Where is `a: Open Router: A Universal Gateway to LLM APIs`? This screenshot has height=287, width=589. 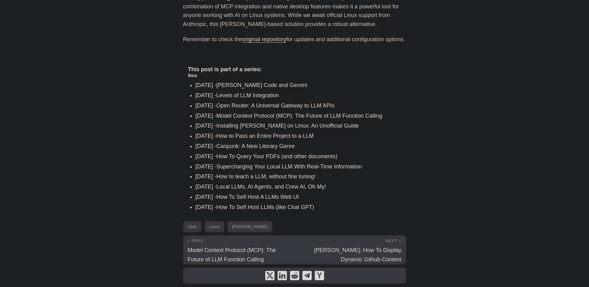 a: Open Router: A Universal Gateway to LLM APIs is located at coordinates (275, 106).